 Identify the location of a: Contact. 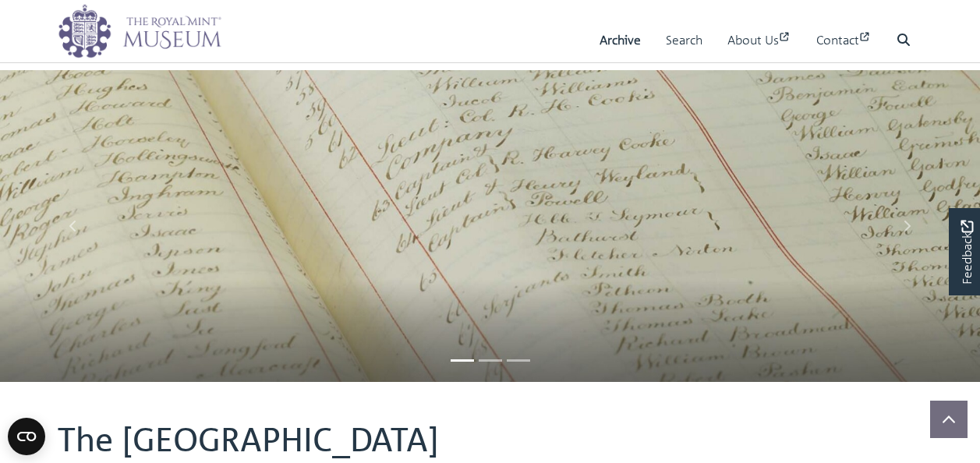
(843, 39).